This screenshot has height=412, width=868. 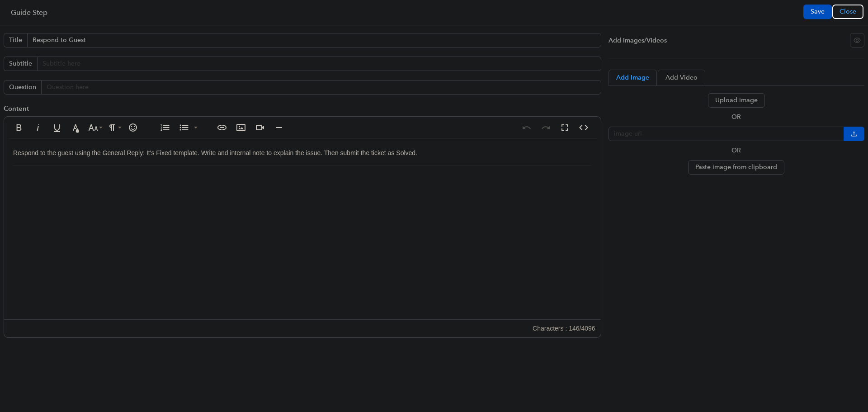 What do you see at coordinates (29, 12) in the screenshot?
I see `span: Guide Step` at bounding box center [29, 12].